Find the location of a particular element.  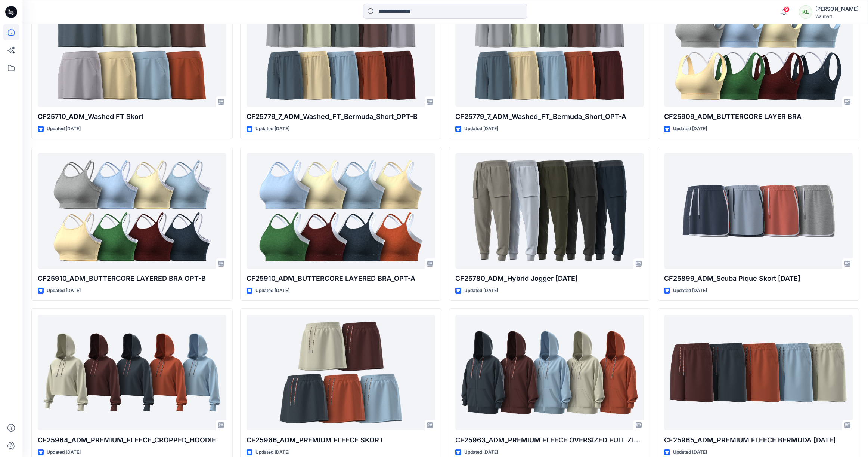

a: CF25910_ADM_BUTTERCORE LAYERED BRA OPT-B is located at coordinates (132, 211).